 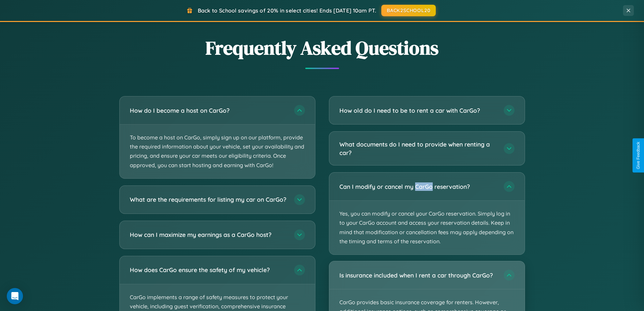 I want to click on h3: How old do I need to be to rent a car with CarGo?, so click(x=418, y=110).